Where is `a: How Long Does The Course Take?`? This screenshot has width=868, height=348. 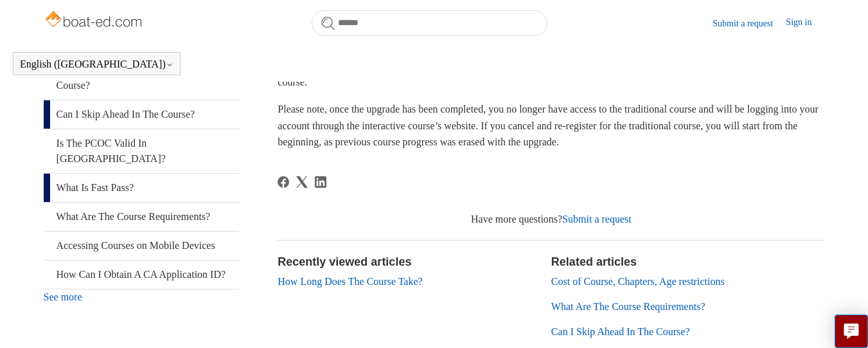 a: How Long Does The Course Take? is located at coordinates (349, 281).